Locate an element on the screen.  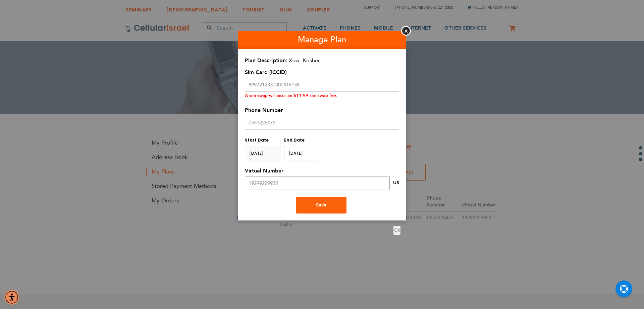
input: MM/DD/YYYY is located at coordinates (302, 153).